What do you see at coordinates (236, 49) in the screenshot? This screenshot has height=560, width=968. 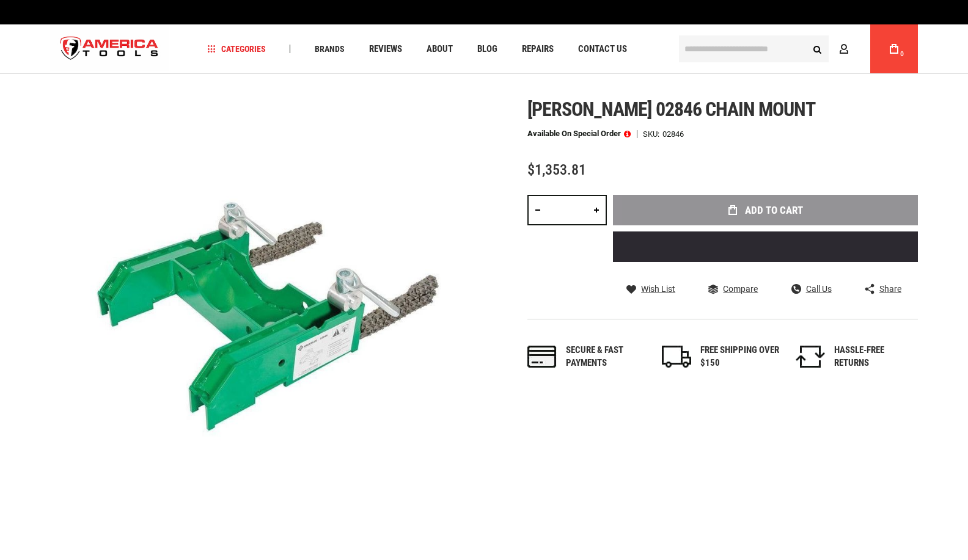 I see `a: Categories` at bounding box center [236, 49].